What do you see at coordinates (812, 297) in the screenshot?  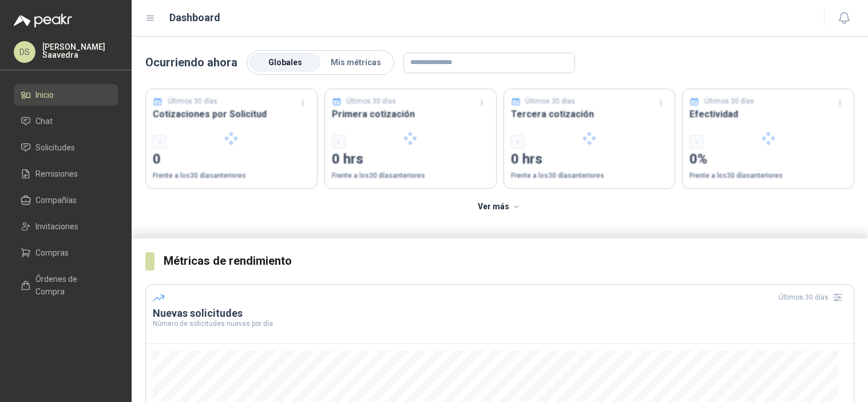 I see `div: Últimos 30 días` at bounding box center [812, 297].